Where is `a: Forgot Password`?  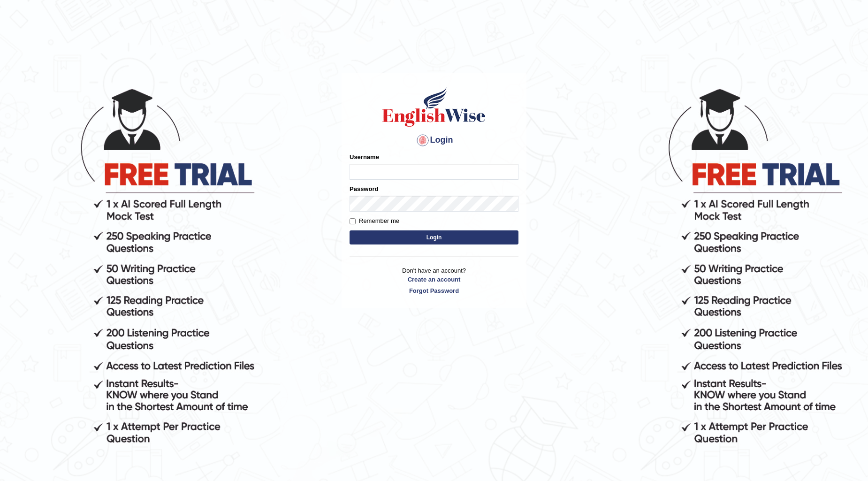
a: Forgot Password is located at coordinates (434, 290).